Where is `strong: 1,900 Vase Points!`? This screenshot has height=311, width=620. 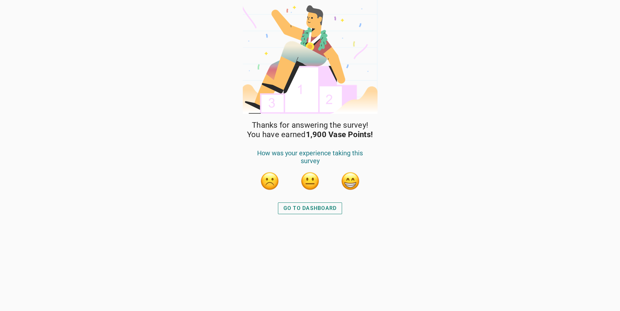
strong: 1,900 Vase Points! is located at coordinates (339, 135).